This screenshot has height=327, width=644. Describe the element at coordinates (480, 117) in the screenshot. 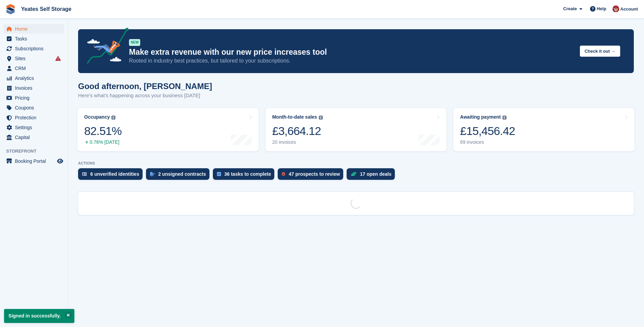

I see `div: Awaiting payment` at that location.